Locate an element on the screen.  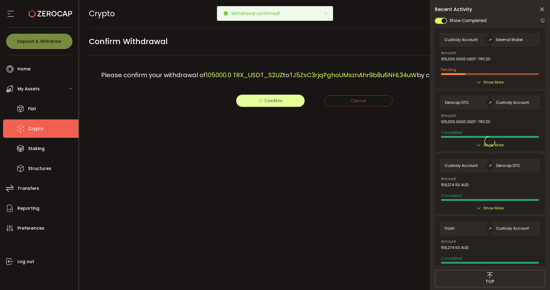
span: Cancel is located at coordinates (359, 101).